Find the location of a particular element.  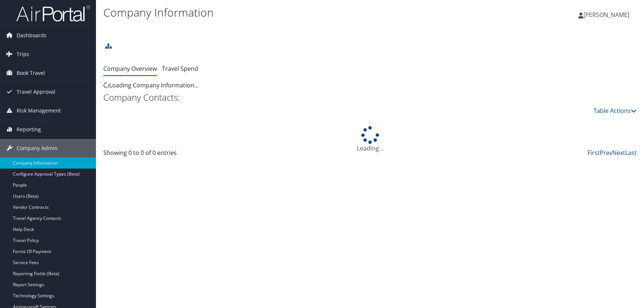

a: Last is located at coordinates (631, 153).